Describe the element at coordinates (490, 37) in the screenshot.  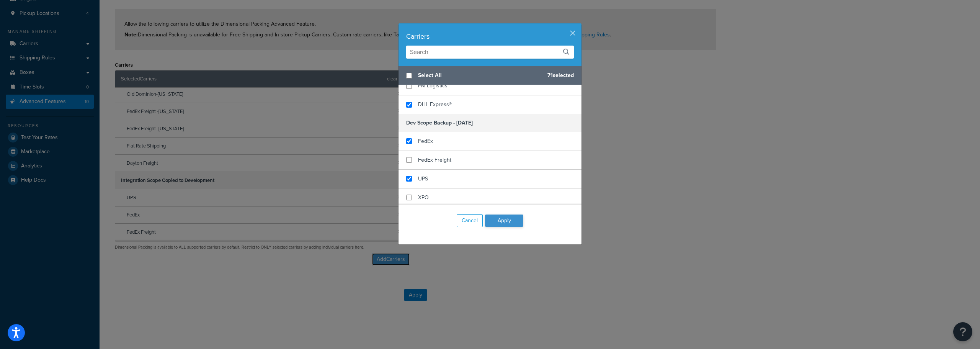
I see `div: Carriers` at that location.